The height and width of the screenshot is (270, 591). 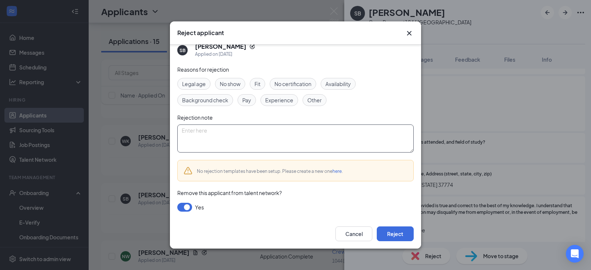 What do you see at coordinates (194, 84) in the screenshot?
I see `span: Legal age` at bounding box center [194, 84].